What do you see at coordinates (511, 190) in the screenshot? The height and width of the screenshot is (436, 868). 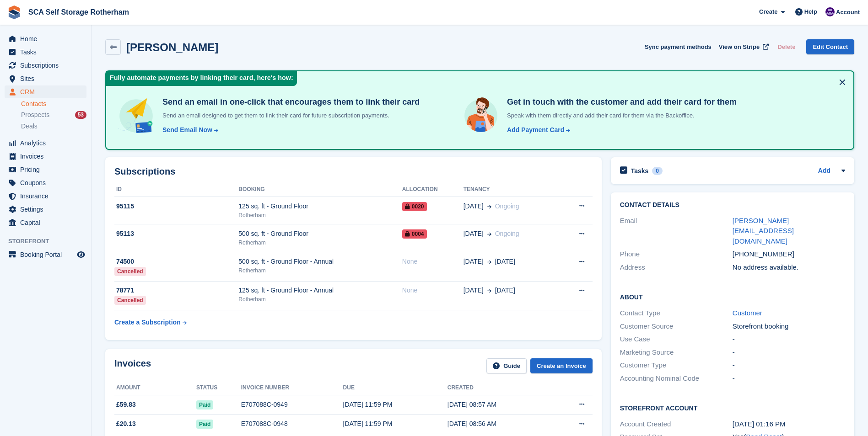 I see `th: Tenancy` at bounding box center [511, 190].